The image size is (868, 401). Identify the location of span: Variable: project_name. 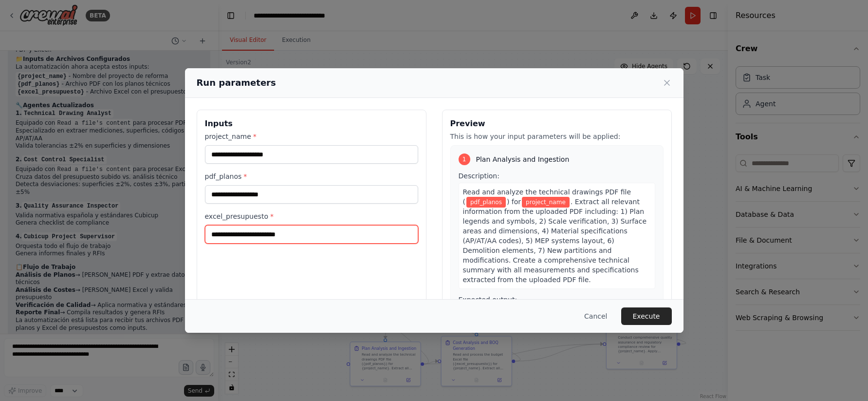
(546, 202).